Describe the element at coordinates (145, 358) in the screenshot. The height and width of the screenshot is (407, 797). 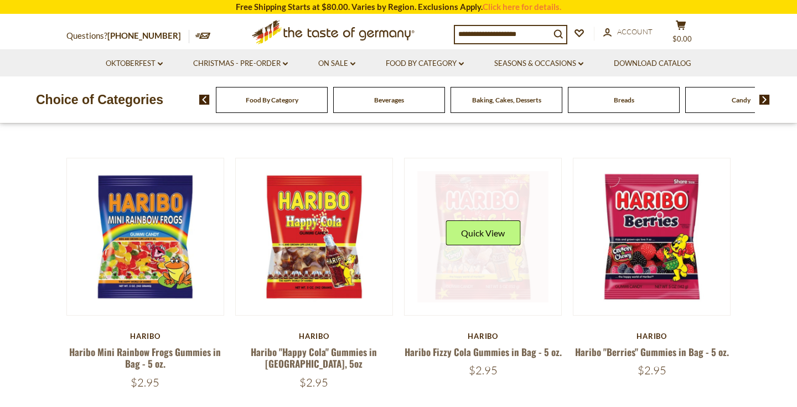
I see `a: Haribo Mini Rainbow Frogs Gummies in Bag - 5 oz.` at that location.